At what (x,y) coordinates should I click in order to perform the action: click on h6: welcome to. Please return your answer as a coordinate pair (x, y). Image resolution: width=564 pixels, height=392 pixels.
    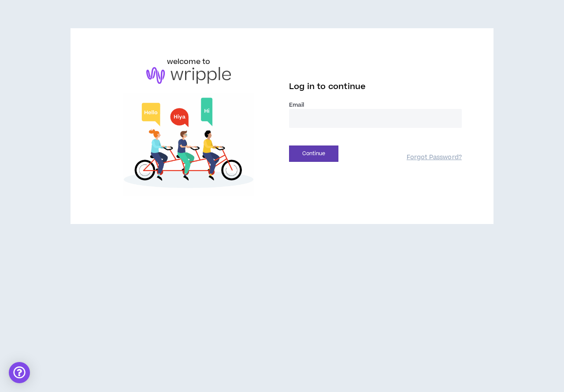
    Looking at the image, I should click on (188, 62).